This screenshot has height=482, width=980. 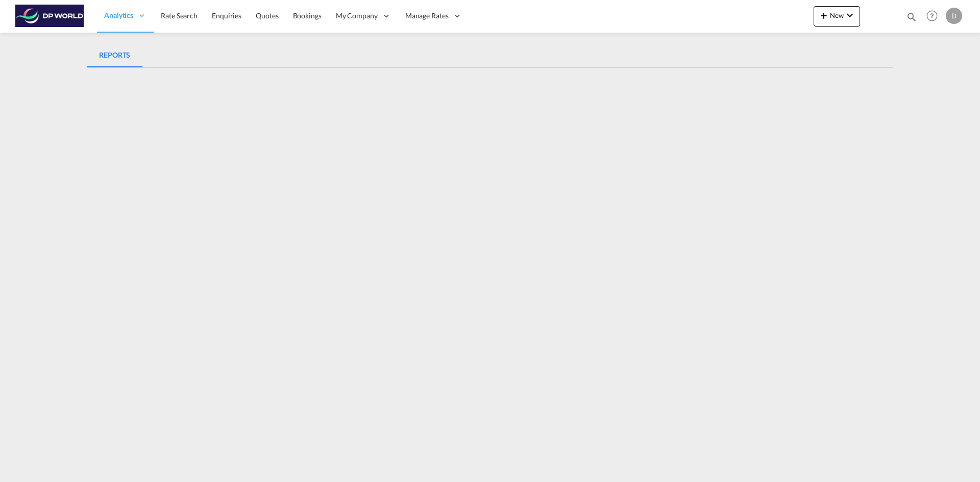 I want to click on span: Quotes, so click(x=267, y=15).